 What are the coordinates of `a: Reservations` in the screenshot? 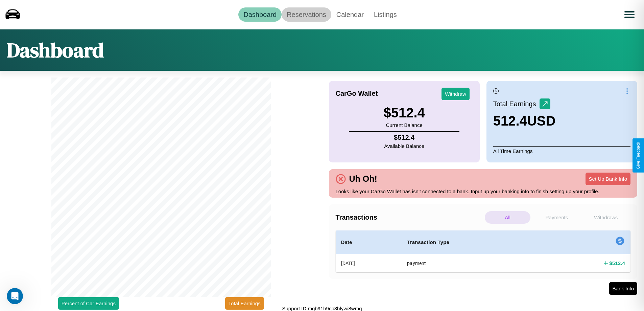 It's located at (307, 14).